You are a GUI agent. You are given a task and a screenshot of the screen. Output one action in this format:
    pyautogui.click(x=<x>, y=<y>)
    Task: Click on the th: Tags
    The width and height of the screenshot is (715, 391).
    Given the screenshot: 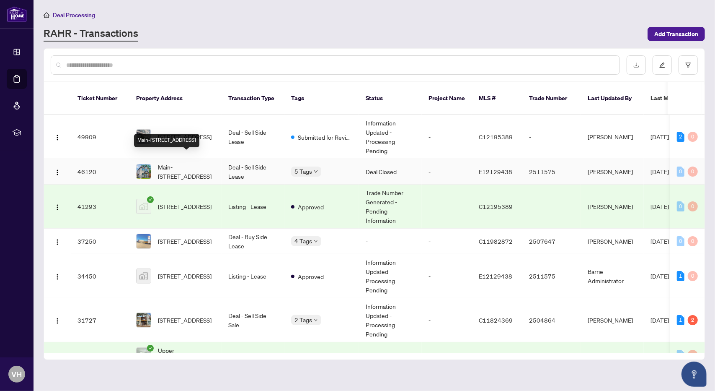 What is the action you would take?
    pyautogui.click(x=322, y=99)
    